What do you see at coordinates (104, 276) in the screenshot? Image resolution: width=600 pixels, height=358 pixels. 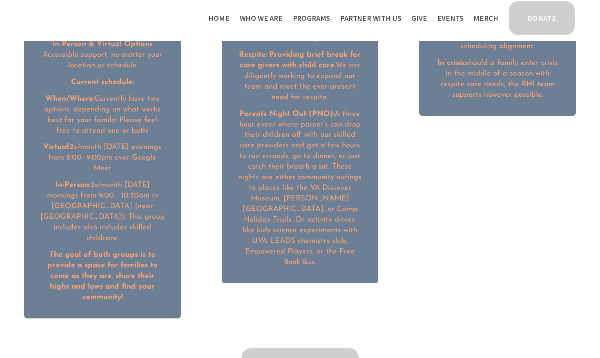 I see `strong: The goal of both groups is to provide a space for families to come as they are, share their highs...` at bounding box center [104, 276].